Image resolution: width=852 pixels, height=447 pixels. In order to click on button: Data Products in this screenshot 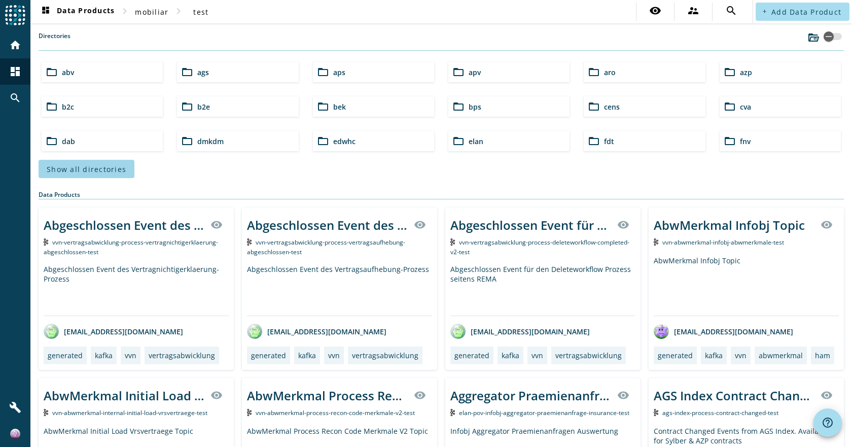, I will do `click(77, 12)`.